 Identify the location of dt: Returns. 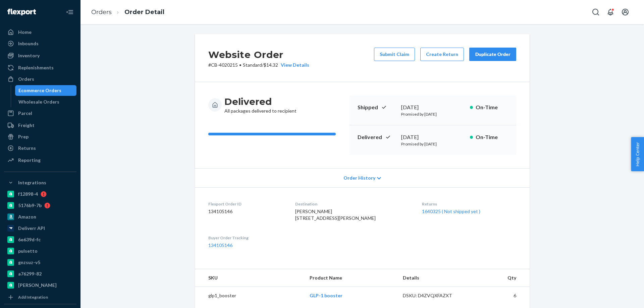
(469, 204).